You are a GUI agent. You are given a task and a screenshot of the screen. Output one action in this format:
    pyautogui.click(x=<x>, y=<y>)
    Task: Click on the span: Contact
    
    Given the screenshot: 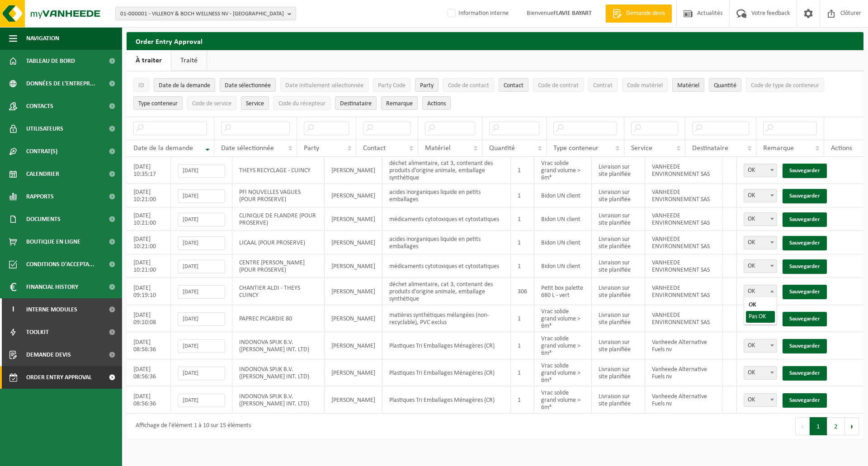 What is the action you would take?
    pyautogui.click(x=374, y=148)
    